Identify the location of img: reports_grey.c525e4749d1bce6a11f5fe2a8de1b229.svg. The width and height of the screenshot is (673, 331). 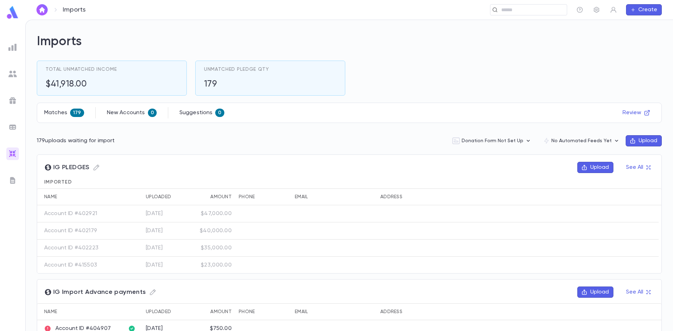
(13, 47).